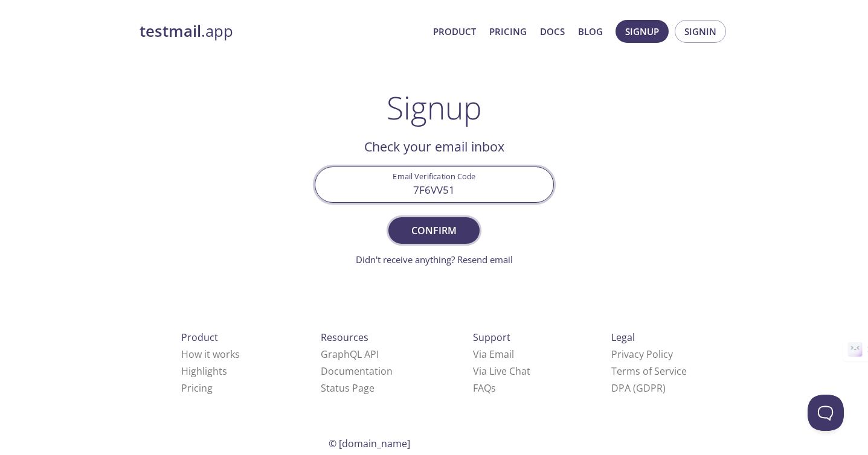  What do you see at coordinates (493, 355) in the screenshot?
I see `a: Via Email` at bounding box center [493, 355].